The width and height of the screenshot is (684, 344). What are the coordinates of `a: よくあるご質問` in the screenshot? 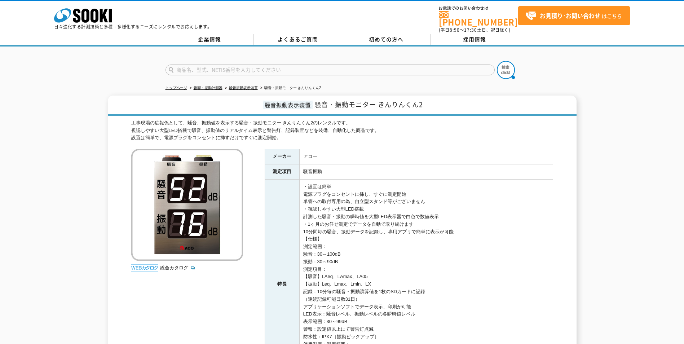 It's located at (298, 40).